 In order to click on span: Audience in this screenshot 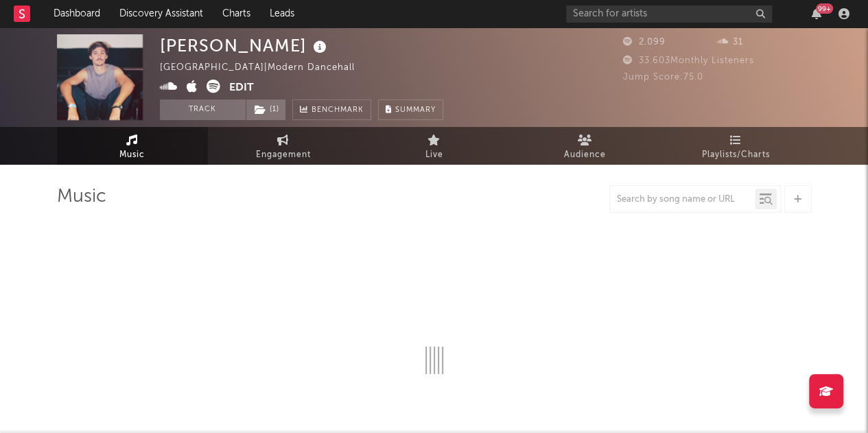, I will do `click(584, 155)`.